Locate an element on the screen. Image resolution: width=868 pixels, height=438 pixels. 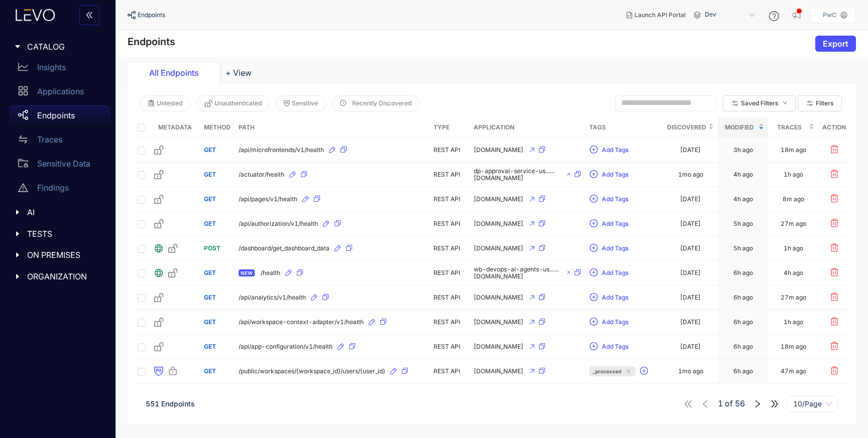
button: Saved Filtersdown is located at coordinates (759, 103).